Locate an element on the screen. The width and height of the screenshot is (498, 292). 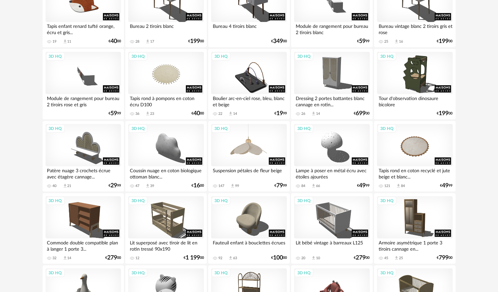
div: Lampe à poser en métal écru avec étoiles ajourées is located at coordinates (332, 173).